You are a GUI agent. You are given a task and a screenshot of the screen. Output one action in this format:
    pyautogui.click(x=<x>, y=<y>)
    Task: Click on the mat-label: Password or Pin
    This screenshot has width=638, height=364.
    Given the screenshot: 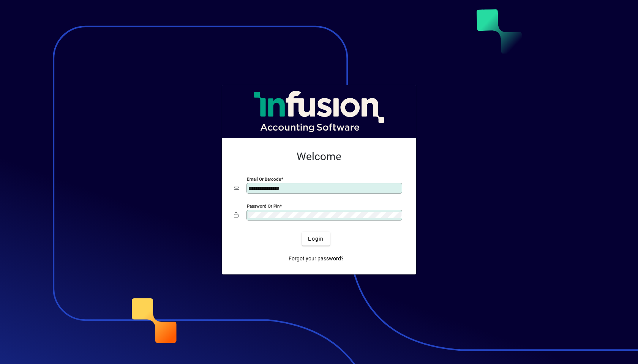 What is the action you would take?
    pyautogui.click(x=264, y=206)
    